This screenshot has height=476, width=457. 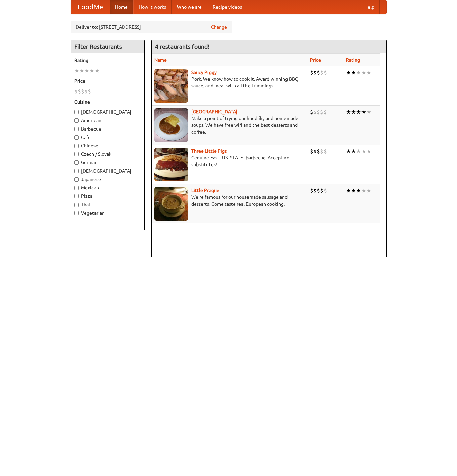 What do you see at coordinates (76, 162) in the screenshot?
I see `input: German` at bounding box center [76, 162].